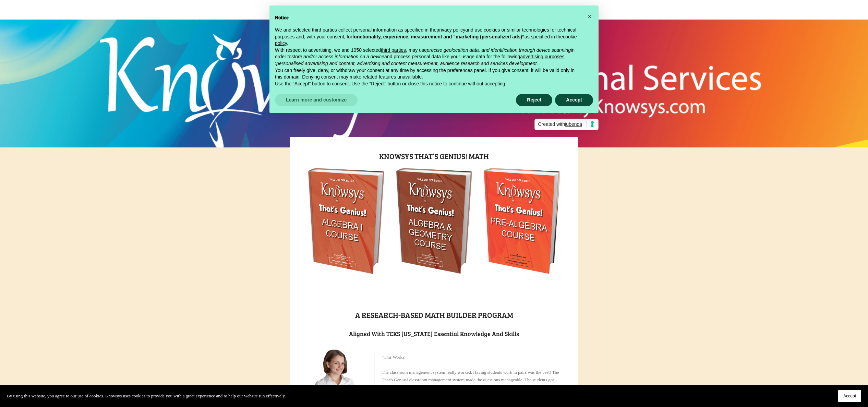 The image size is (868, 407). What do you see at coordinates (590, 17) in the screenshot?
I see `button: Close this notice` at bounding box center [590, 17].